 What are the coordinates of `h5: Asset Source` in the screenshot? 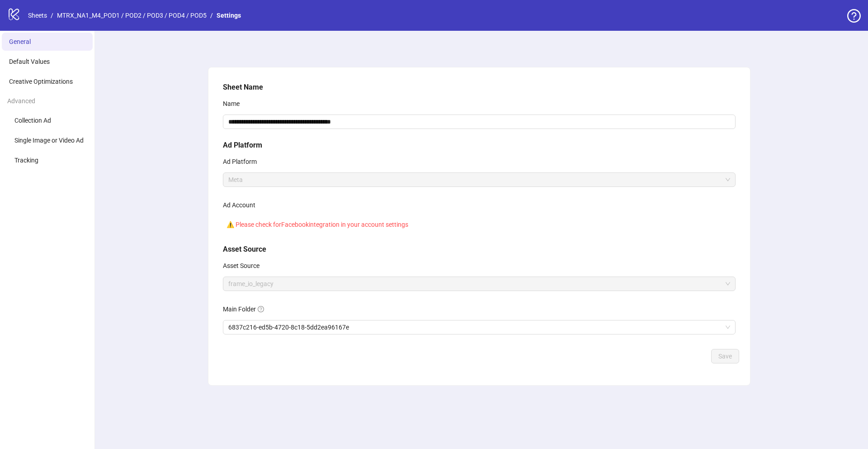 It's located at (479, 249).